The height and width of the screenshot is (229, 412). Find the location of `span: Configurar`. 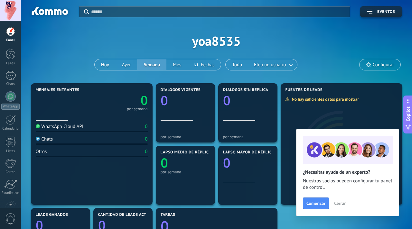

span: Configurar is located at coordinates (384, 65).